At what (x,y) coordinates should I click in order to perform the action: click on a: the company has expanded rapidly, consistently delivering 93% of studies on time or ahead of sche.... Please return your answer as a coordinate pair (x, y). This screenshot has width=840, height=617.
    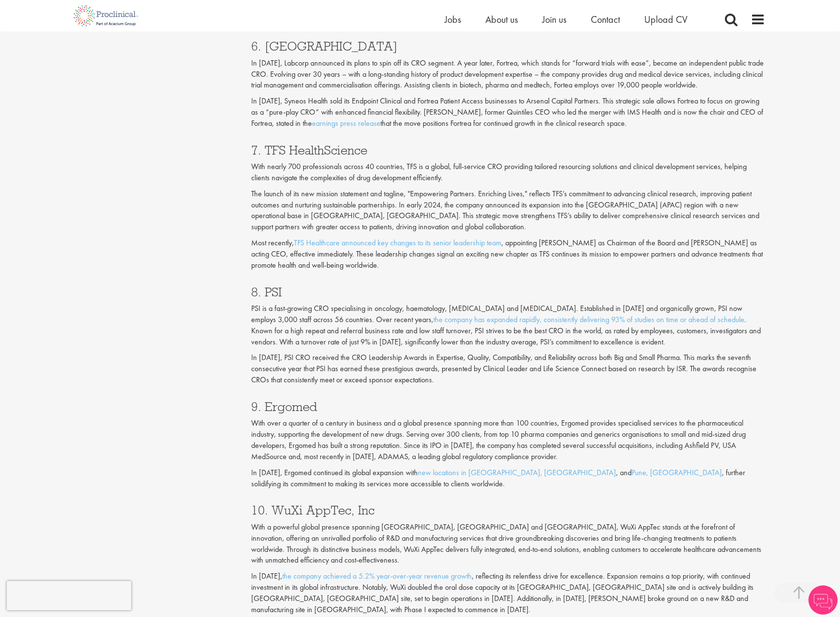
    Looking at the image, I should click on (588, 320).